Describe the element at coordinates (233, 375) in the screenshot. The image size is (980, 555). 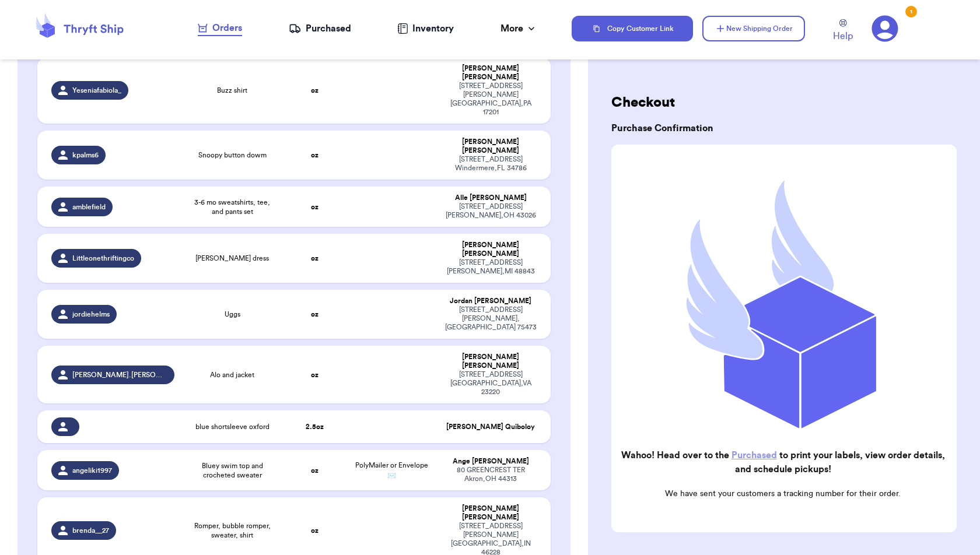
I see `span: Alo and jacket` at that location.